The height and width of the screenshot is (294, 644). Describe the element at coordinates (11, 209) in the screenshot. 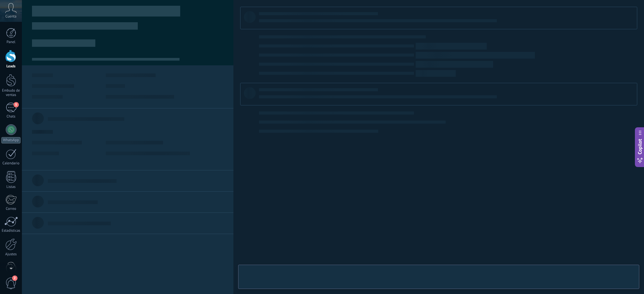

I see `div: Correo` at that location.